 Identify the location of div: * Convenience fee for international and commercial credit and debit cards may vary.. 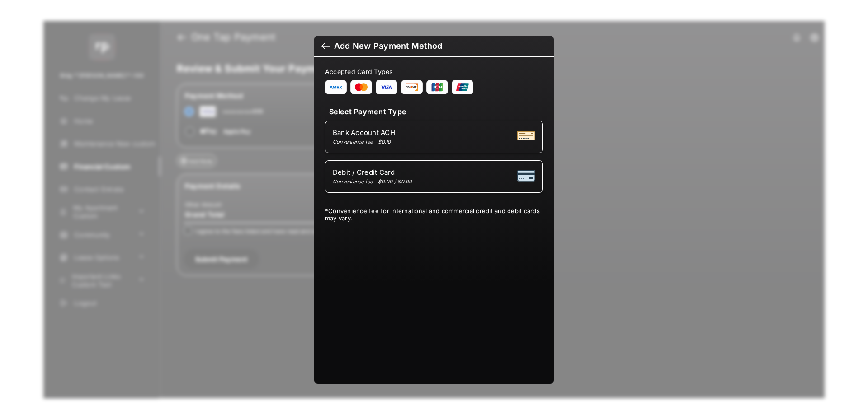
(434, 216).